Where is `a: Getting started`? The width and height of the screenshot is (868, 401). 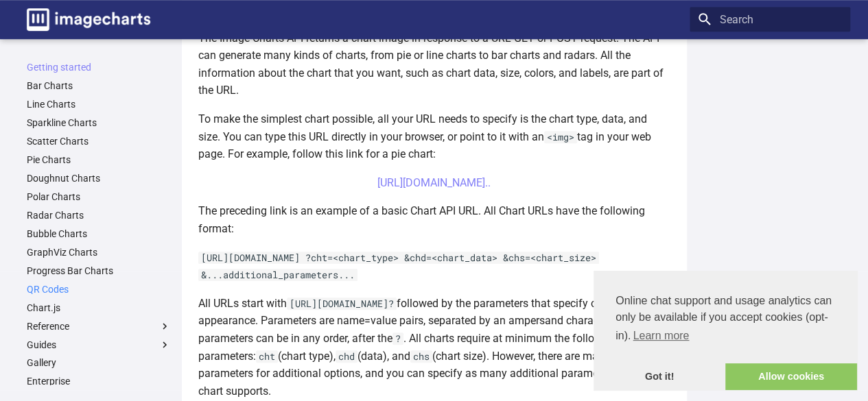
a: Getting started is located at coordinates (99, 67).